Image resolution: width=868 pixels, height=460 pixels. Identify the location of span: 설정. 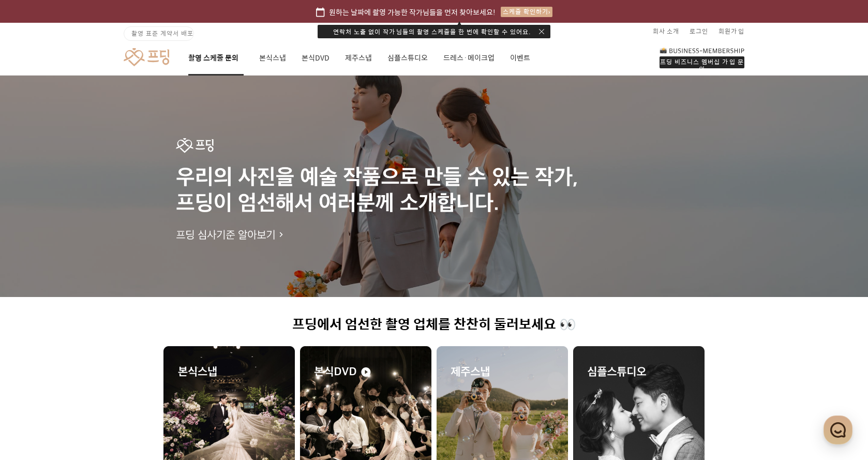
(166, 348).